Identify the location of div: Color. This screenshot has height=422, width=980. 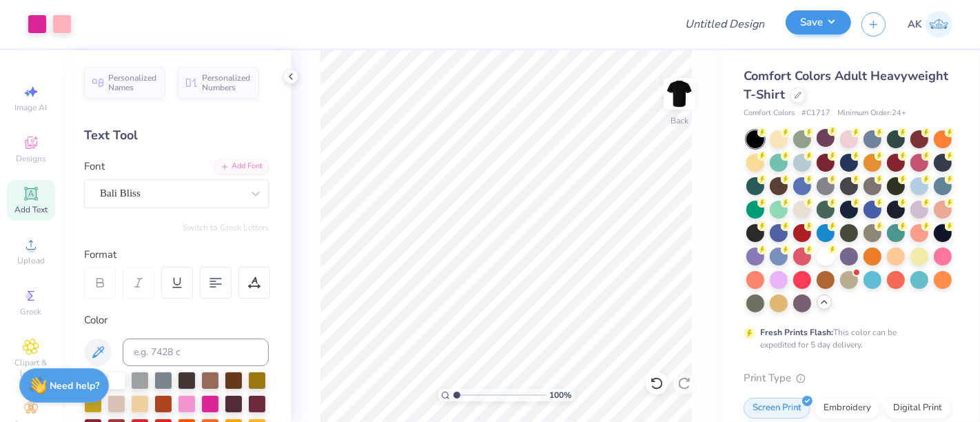
(177, 320).